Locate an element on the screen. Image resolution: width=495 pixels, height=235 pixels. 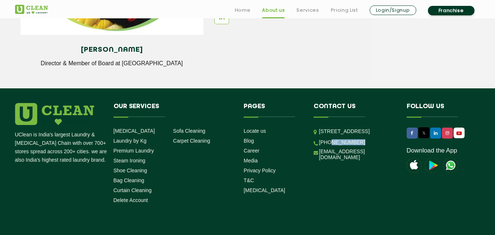
a: Blog is located at coordinates (249, 141).